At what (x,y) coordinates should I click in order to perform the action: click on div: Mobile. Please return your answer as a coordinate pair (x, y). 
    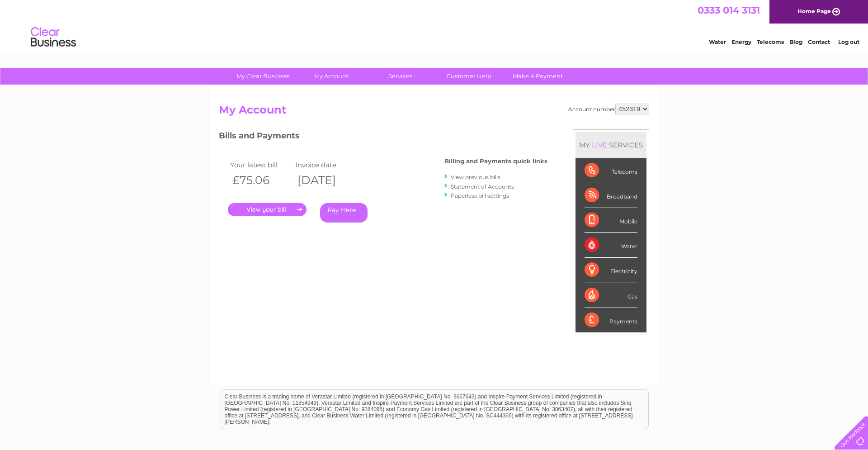
    Looking at the image, I should click on (610, 220).